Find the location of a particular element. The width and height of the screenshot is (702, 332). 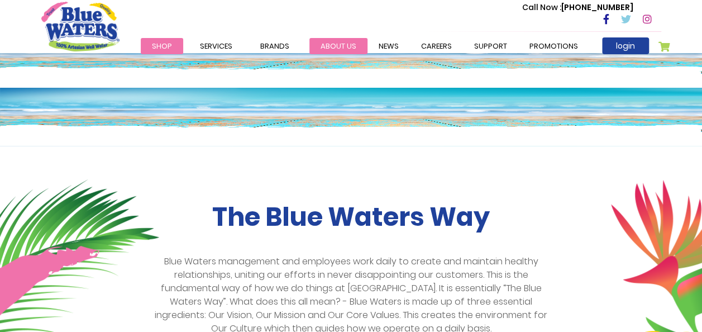

a: Promotions is located at coordinates (554, 46).